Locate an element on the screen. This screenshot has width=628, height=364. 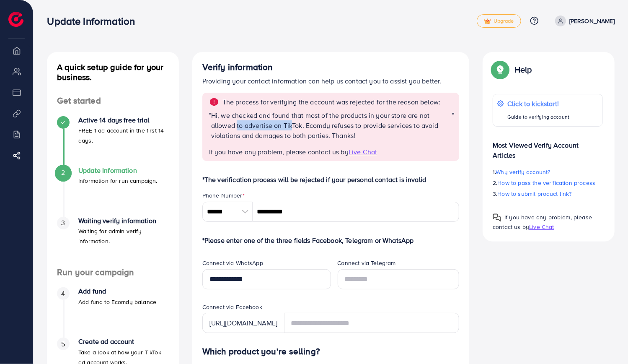
span: 4 is located at coordinates (63, 293).